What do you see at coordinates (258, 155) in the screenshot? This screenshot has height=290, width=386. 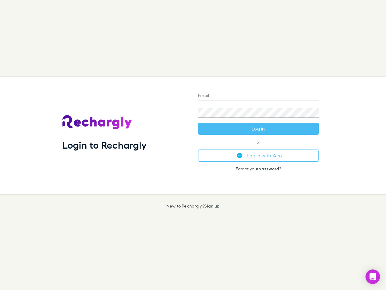 I see `button: Log in with Xero` at bounding box center [258, 155].